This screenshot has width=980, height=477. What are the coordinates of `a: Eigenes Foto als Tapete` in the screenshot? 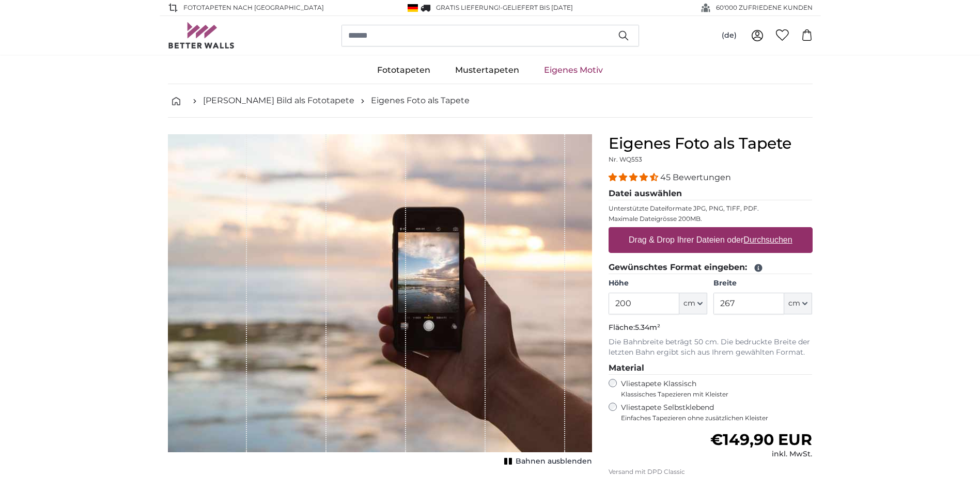 It's located at (420, 101).